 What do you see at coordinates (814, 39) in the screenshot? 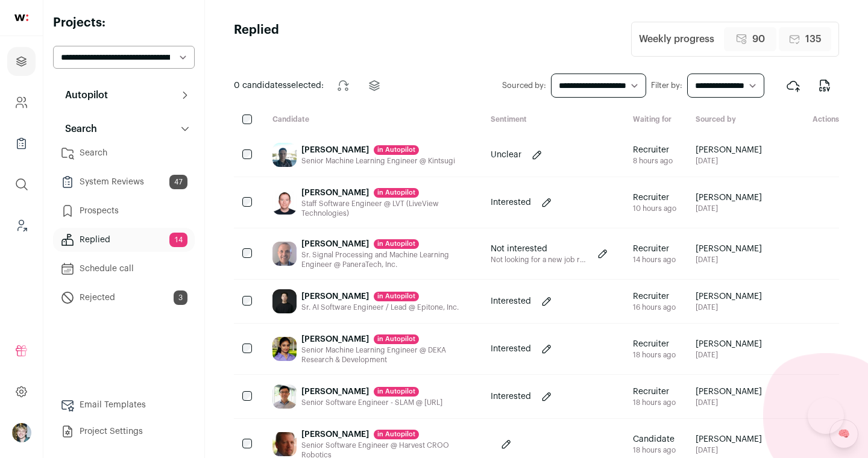
I see `span: 135` at bounding box center [814, 39].